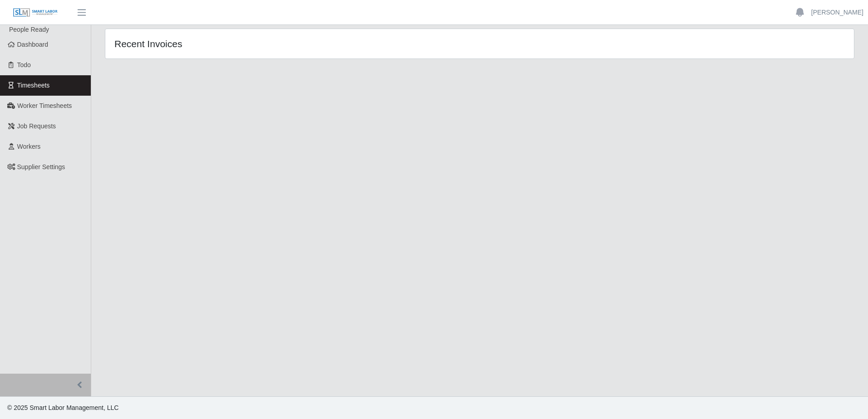 This screenshot has height=419, width=868. What do you see at coordinates (34, 85) in the screenshot?
I see `span: Timesheets` at bounding box center [34, 85].